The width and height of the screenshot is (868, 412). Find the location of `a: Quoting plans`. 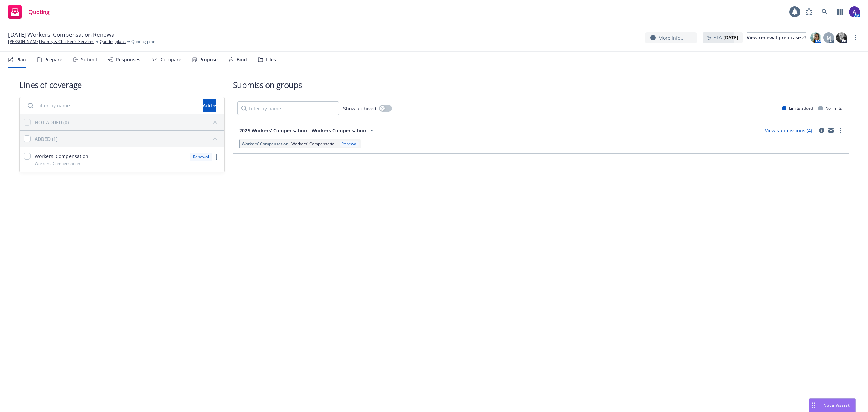

a: Quoting plans is located at coordinates (113, 42).